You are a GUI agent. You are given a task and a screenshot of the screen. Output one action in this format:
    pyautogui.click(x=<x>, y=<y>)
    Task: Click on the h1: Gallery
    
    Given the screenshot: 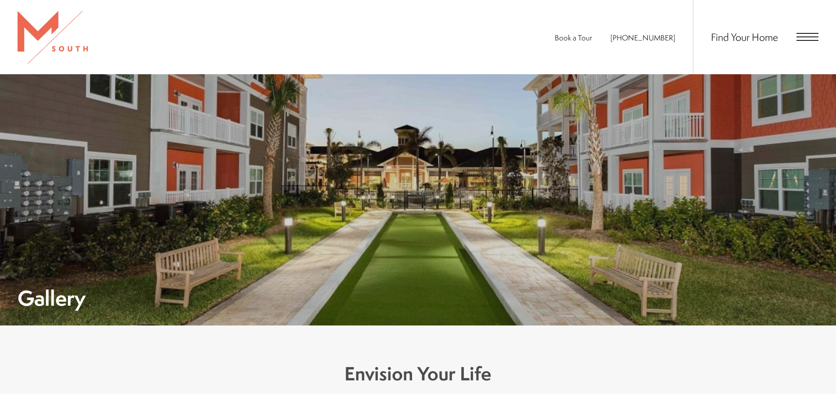 What is the action you would take?
    pyautogui.click(x=51, y=298)
    